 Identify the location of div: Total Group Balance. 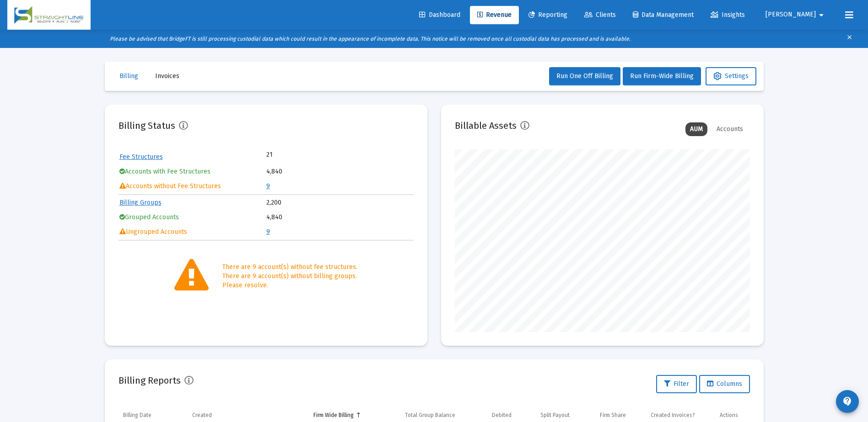
(430, 415).